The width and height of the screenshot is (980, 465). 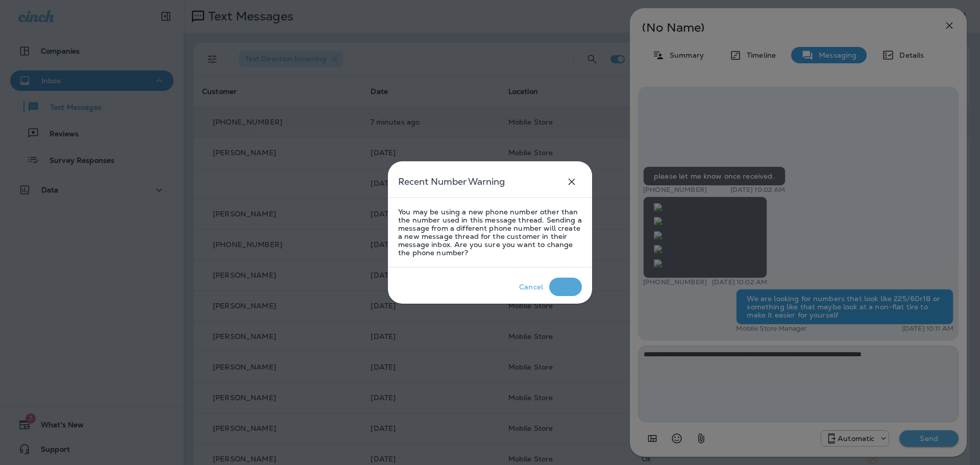 What do you see at coordinates (451, 182) in the screenshot?
I see `h5: Recent Number Warning` at bounding box center [451, 182].